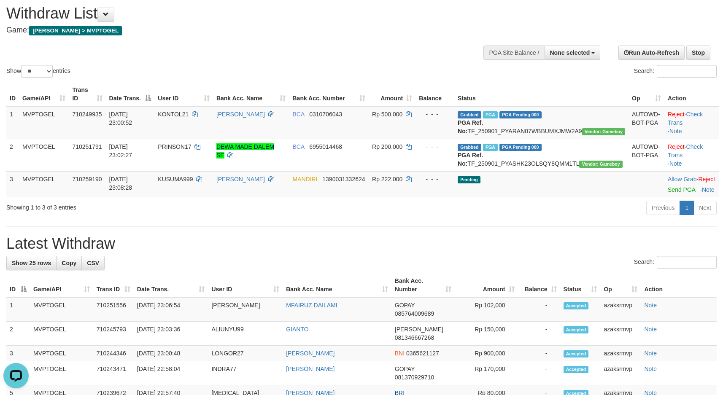 Image resolution: width=723 pixels, height=395 pixels. What do you see at coordinates (245, 151) in the screenshot?
I see `a: DEWA MADE DALEM SE` at bounding box center [245, 151].